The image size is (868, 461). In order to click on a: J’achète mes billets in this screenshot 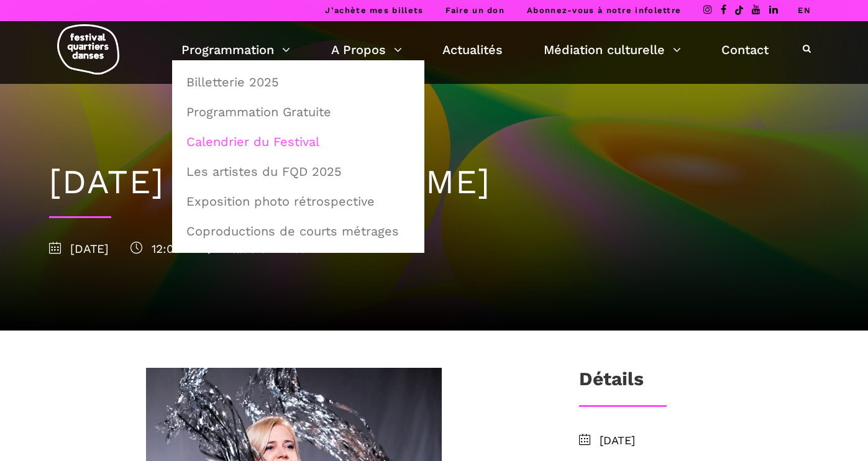, I will do `click(374, 10)`.